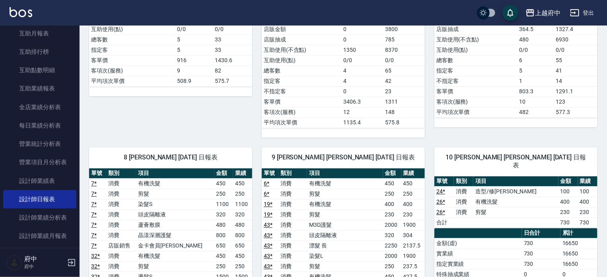  What do you see at coordinates (121, 173) in the screenshot?
I see `th: 類別` at bounding box center [121, 173].